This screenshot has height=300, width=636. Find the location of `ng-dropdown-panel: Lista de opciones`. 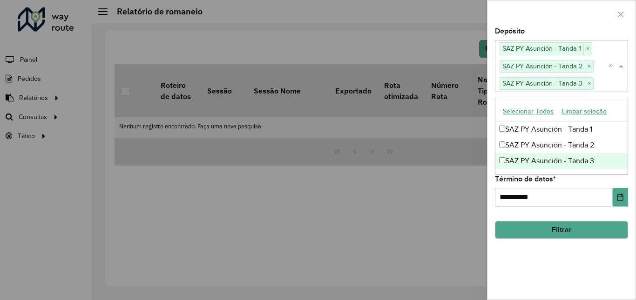

ng-dropdown-panel: Lista de opciones is located at coordinates (562, 136).